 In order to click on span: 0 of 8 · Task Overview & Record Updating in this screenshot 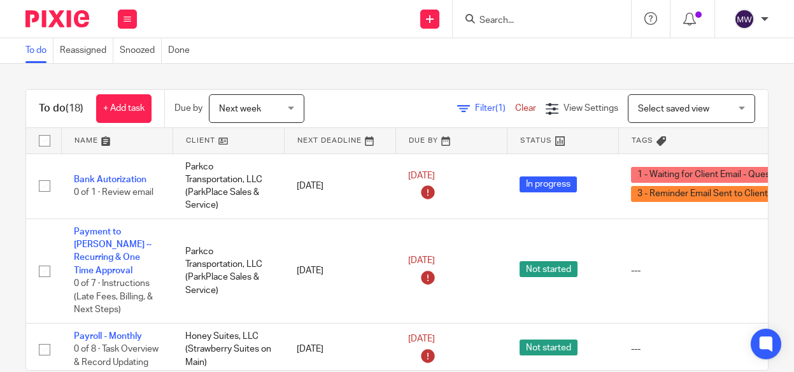, I will do `click(116, 355)`.